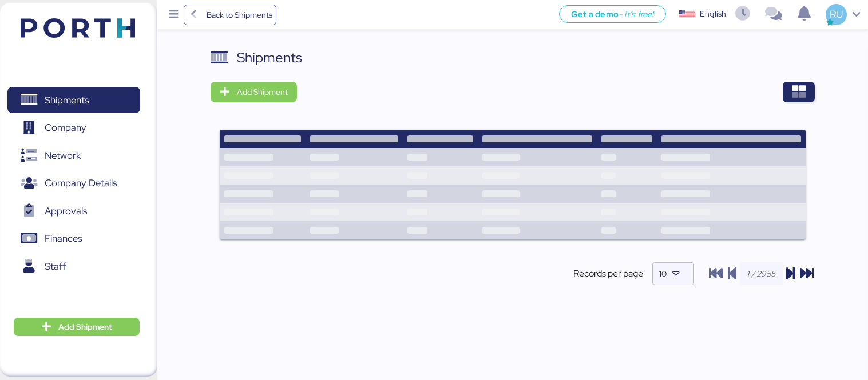 The height and width of the screenshot is (380, 868). Describe the element at coordinates (74, 239) in the screenshot. I see `a: Finances` at that location.